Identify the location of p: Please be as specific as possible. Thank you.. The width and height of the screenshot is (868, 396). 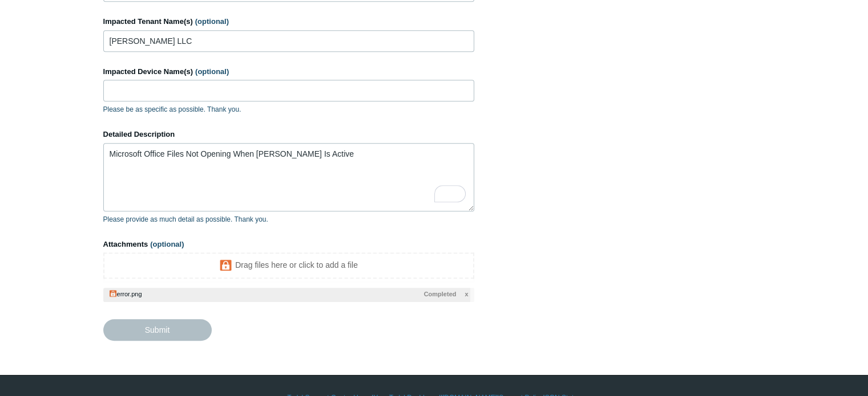
(289, 110).